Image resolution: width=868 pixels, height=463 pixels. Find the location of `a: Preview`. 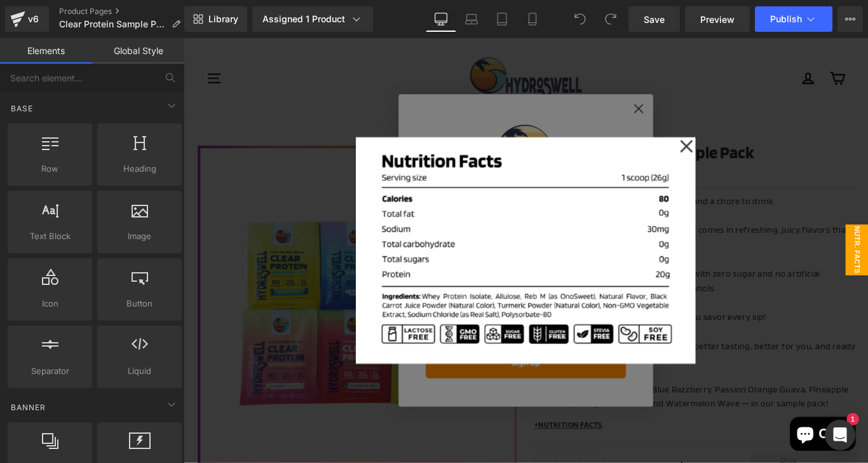

a: Preview is located at coordinates (718, 19).